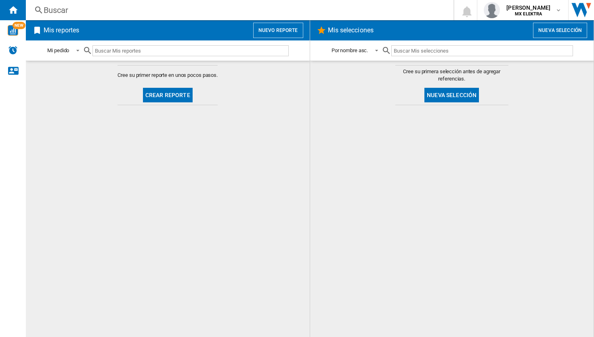 The image size is (594, 337). What do you see at coordinates (191, 51) in the screenshot?
I see `input: Buscar Mis reportes` at bounding box center [191, 51].